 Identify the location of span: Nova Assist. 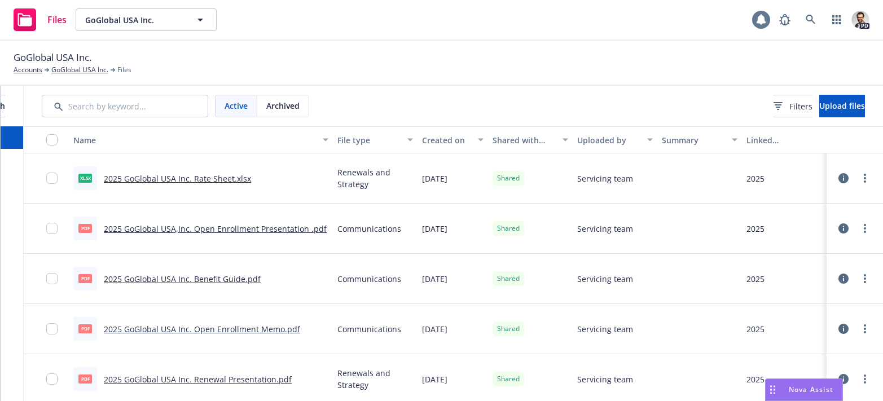
(811, 389).